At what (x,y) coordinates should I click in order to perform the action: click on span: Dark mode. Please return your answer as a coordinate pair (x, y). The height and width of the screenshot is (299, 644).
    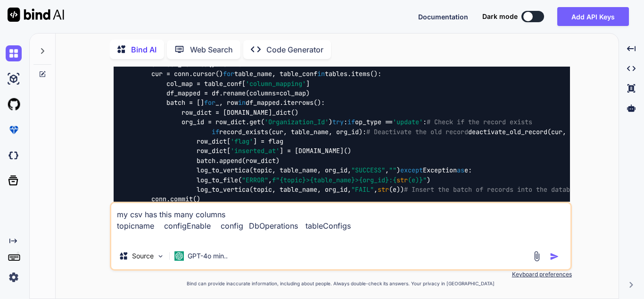
    Looking at the image, I should click on (500, 17).